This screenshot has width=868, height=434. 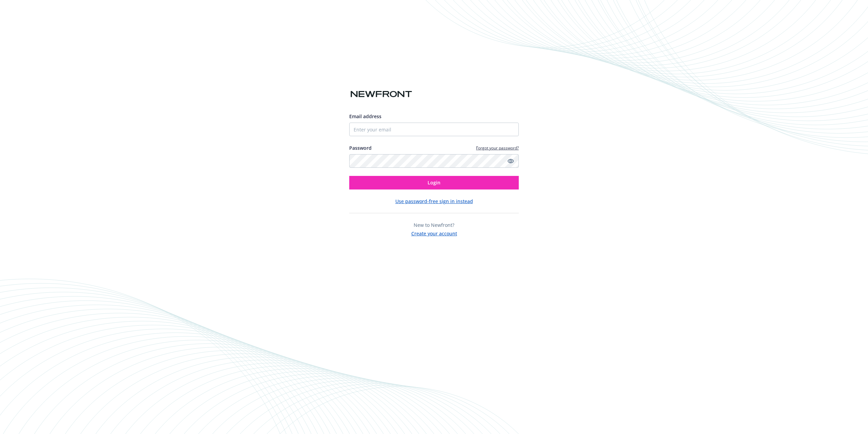 What do you see at coordinates (511, 161) in the screenshot?
I see `a: Show password` at bounding box center [511, 161].